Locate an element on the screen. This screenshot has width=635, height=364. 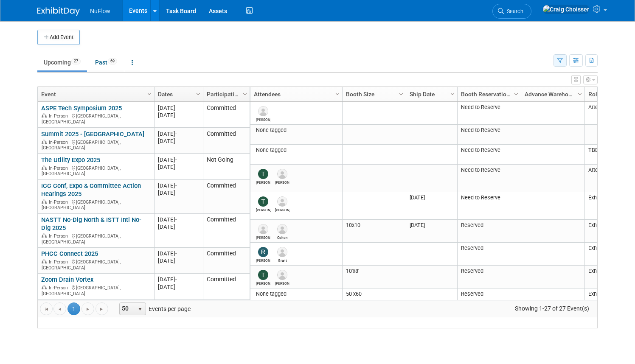
a: Attendees is located at coordinates (295, 94).